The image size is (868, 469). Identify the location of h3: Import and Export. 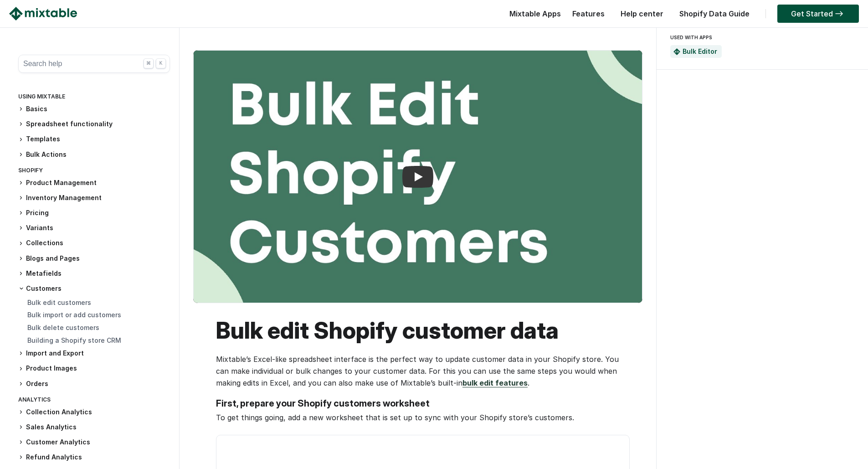
(94, 353).